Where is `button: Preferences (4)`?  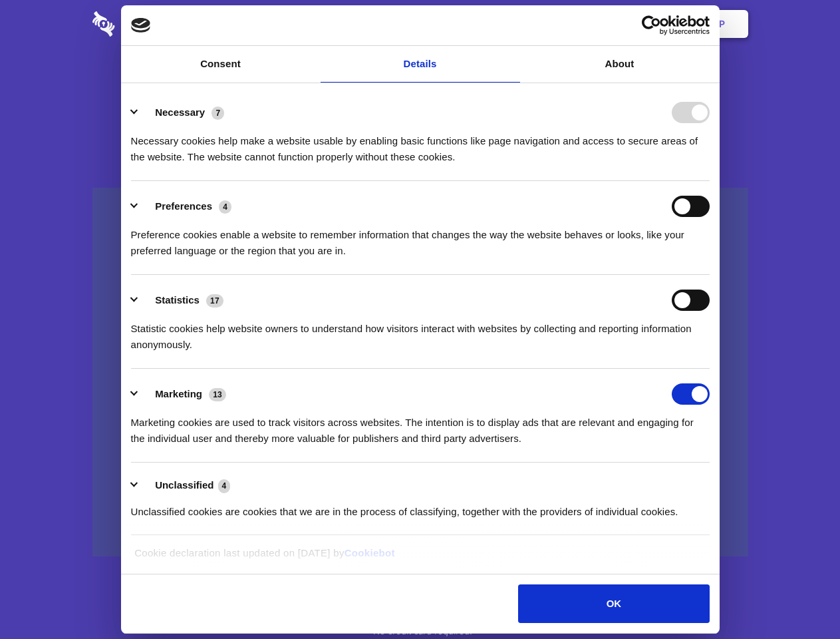 button: Preferences (4) is located at coordinates (186, 206).